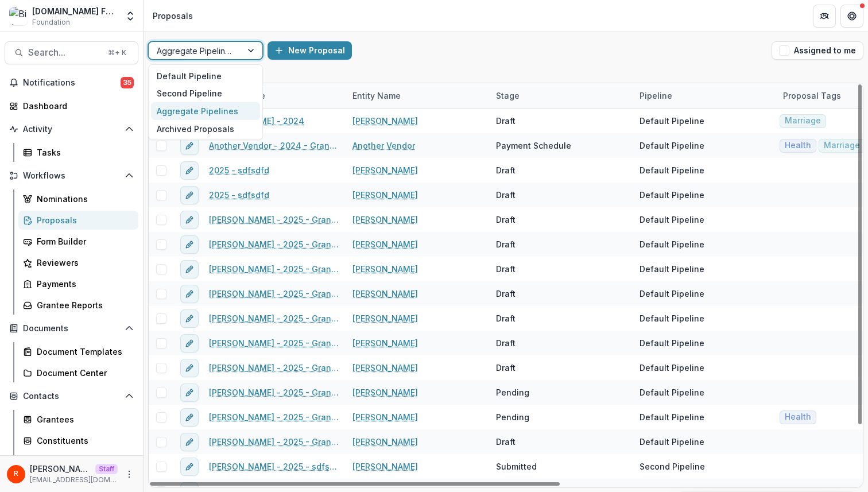 The image size is (868, 492). What do you see at coordinates (78, 263) in the screenshot?
I see `a: Reviewers` at bounding box center [78, 263].